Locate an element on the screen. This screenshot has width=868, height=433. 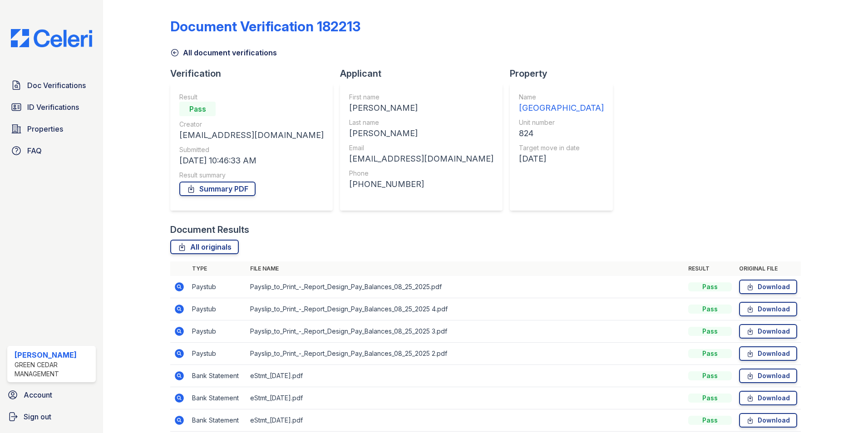
div: Creator is located at coordinates (251, 124).